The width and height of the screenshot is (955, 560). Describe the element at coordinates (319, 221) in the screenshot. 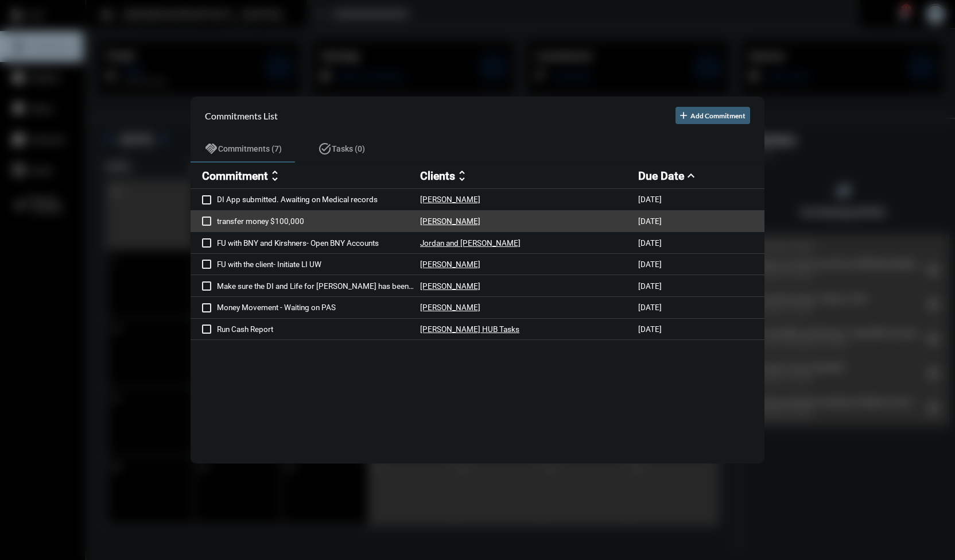

I see `p: transfer money $100,000` at that location.